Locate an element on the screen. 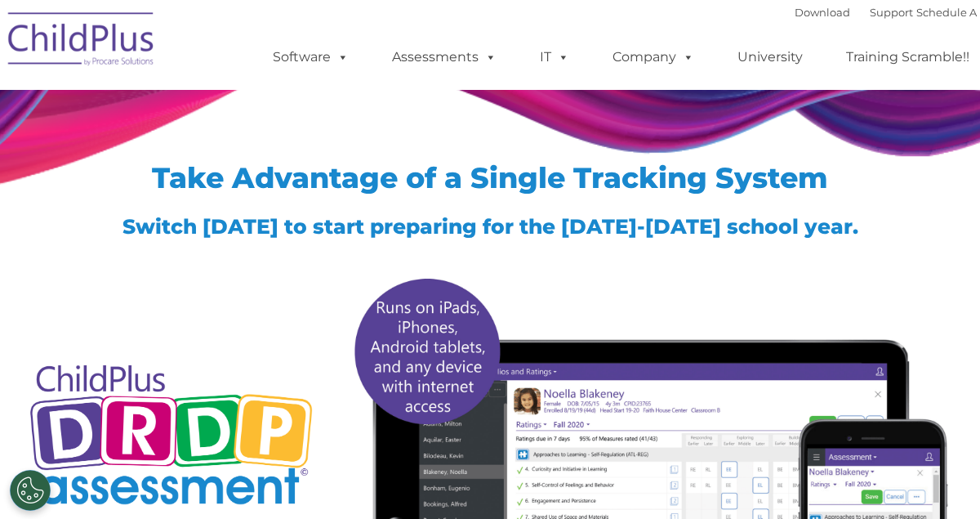 The width and height of the screenshot is (980, 519). a: IT is located at coordinates (555, 57).